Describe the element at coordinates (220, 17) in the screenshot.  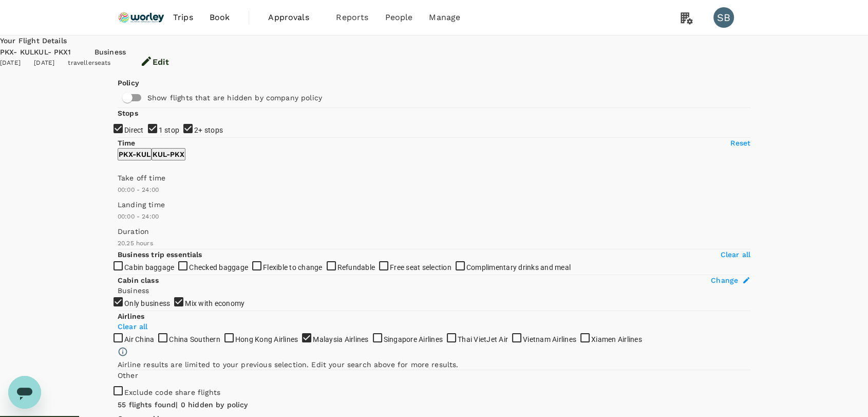
I see `span: Book` at that location.